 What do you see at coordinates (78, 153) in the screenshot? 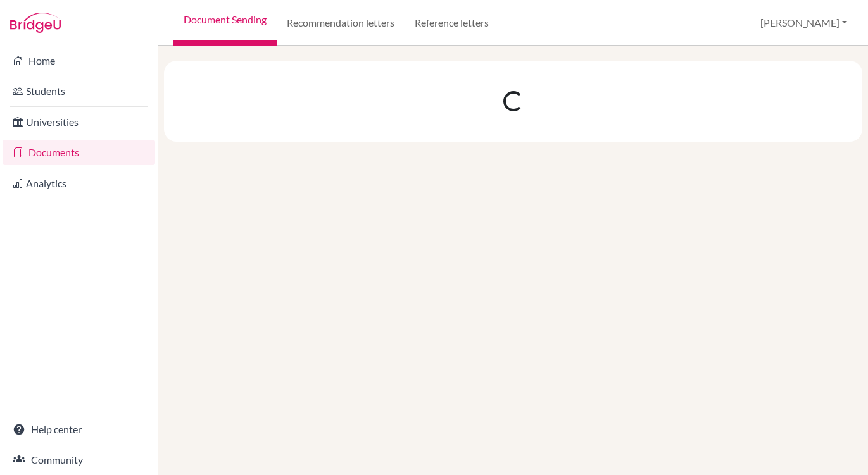
I see `a: Documents` at bounding box center [78, 153].